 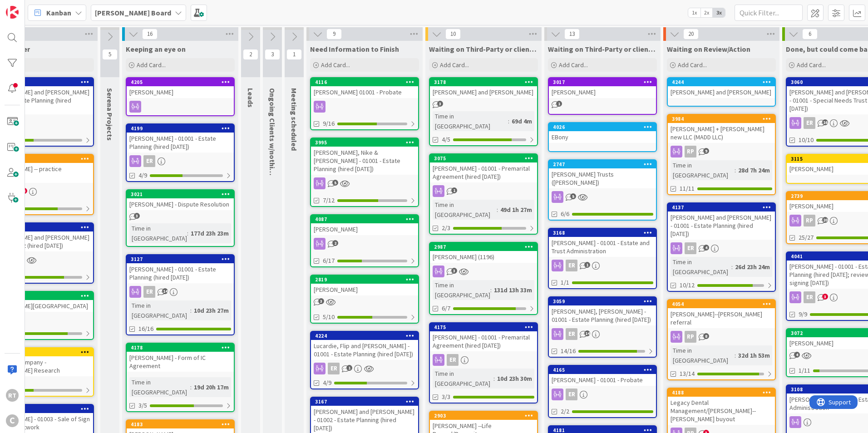 I want to click on div: 10d 23h 30m, so click(x=514, y=379).